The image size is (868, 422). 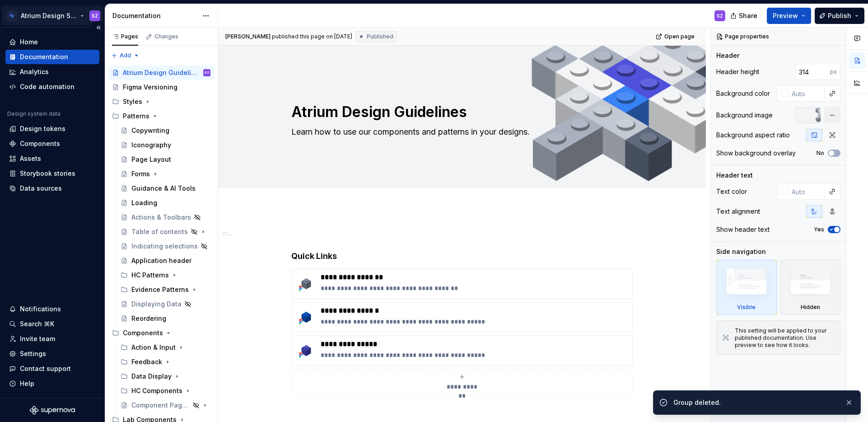 I want to click on div: Hidden, so click(x=810, y=307).